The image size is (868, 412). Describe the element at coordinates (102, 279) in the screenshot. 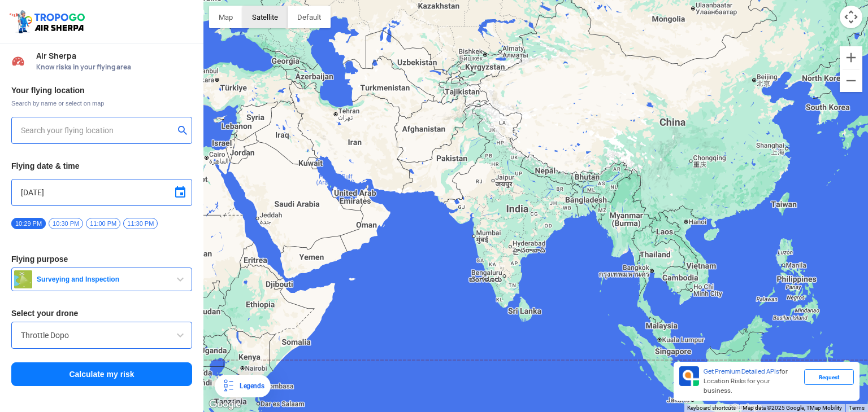

I see `button: Surveying and Inspection` at that location.